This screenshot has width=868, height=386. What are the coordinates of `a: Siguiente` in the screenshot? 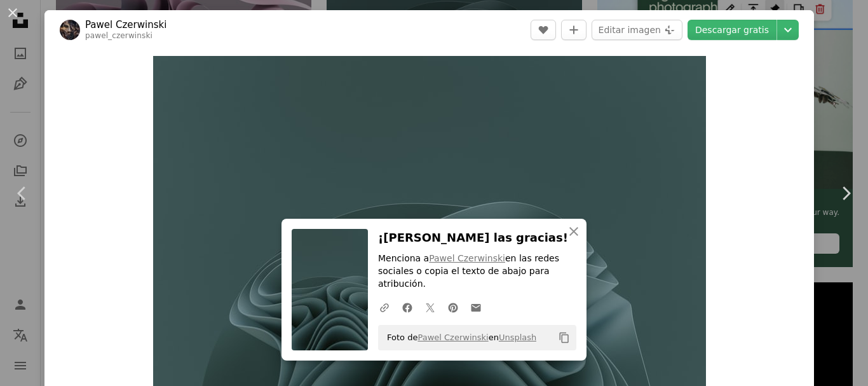 It's located at (846, 193).